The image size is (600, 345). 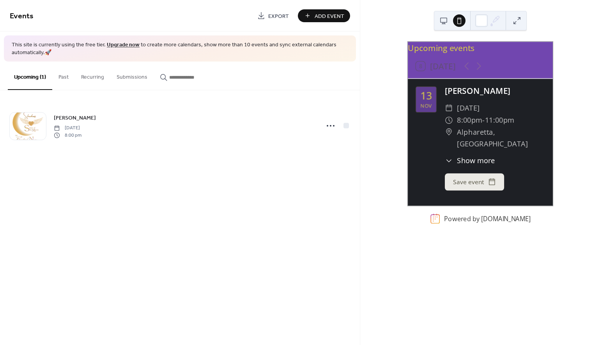 What do you see at coordinates (30, 76) in the screenshot?
I see `button: Upcoming (1)` at bounding box center [30, 76].